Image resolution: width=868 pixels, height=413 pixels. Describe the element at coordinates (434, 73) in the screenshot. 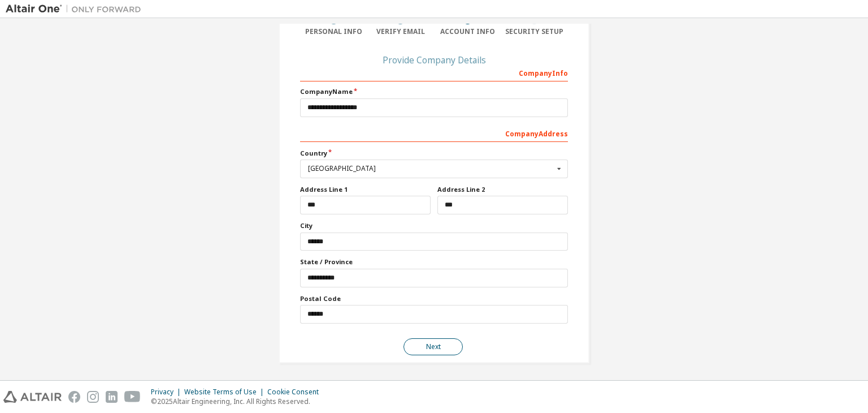

I see `div: Company Info` at that location.